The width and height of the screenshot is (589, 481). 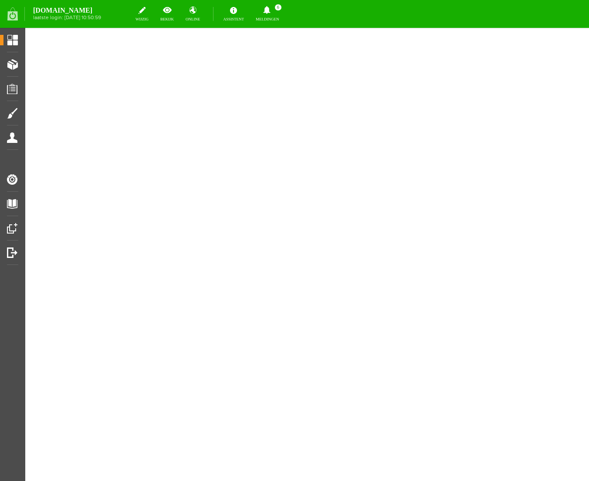 What do you see at coordinates (190, 14) in the screenshot?
I see `a: online` at bounding box center [190, 14].